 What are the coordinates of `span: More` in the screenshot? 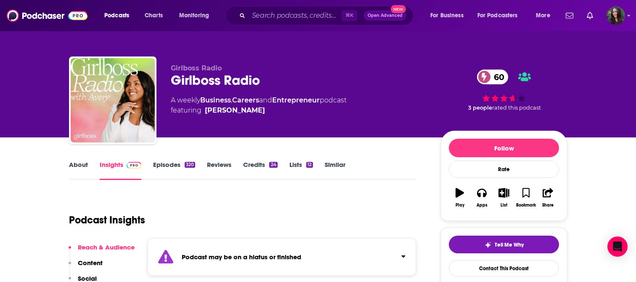 It's located at (543, 16).